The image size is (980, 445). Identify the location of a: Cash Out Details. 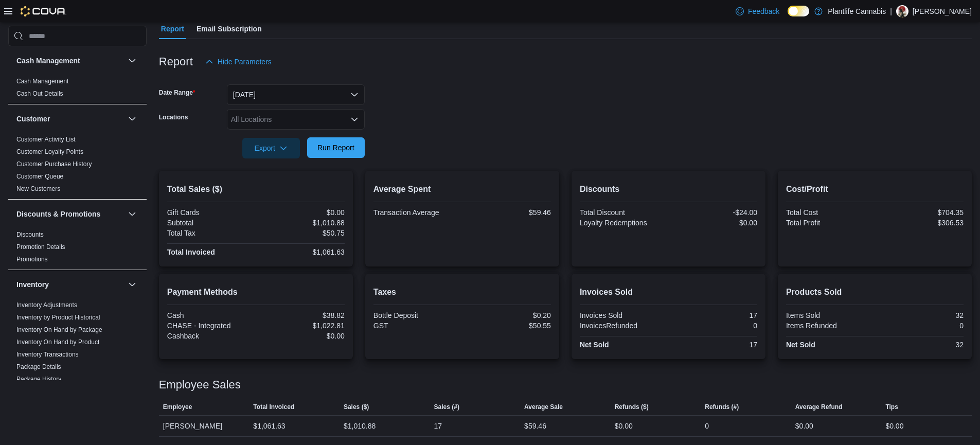
(40, 93).